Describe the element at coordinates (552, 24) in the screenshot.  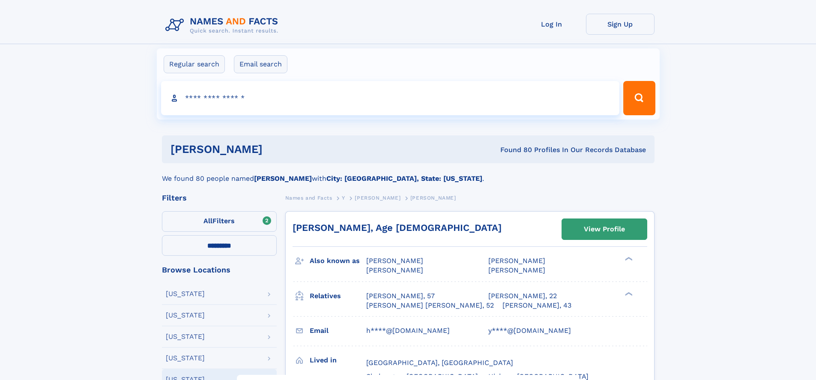
I see `a: Log In` at that location.